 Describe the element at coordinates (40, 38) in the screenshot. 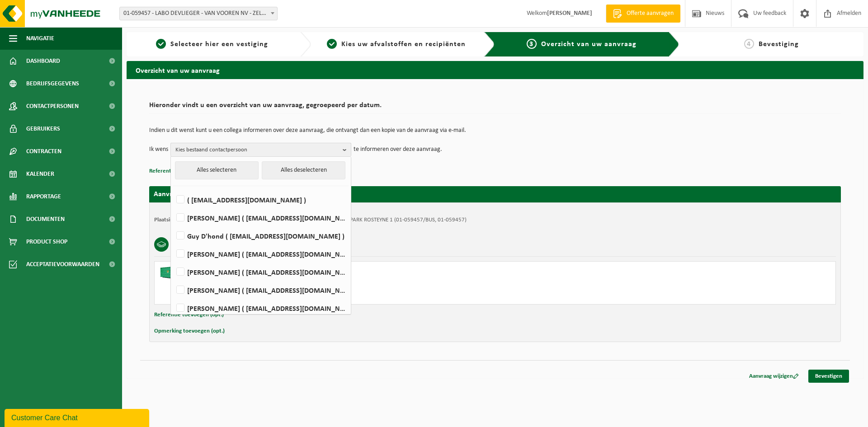

I see `span: Navigatie` at that location.